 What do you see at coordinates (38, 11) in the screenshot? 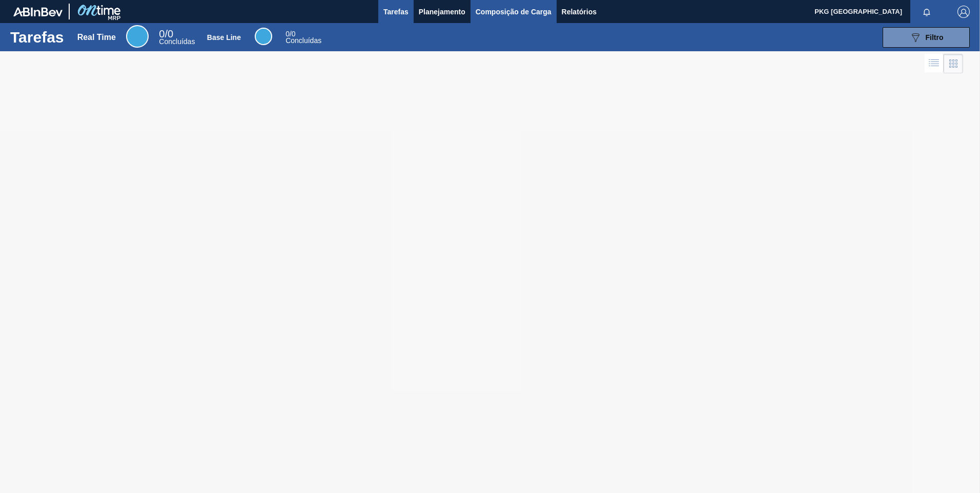
I see `img: TNhmsLtSVTkK8tSr43FrP2fwEKptu5GPRR3wAAAABJRU5ErkJggg==` at bounding box center [38, 11].